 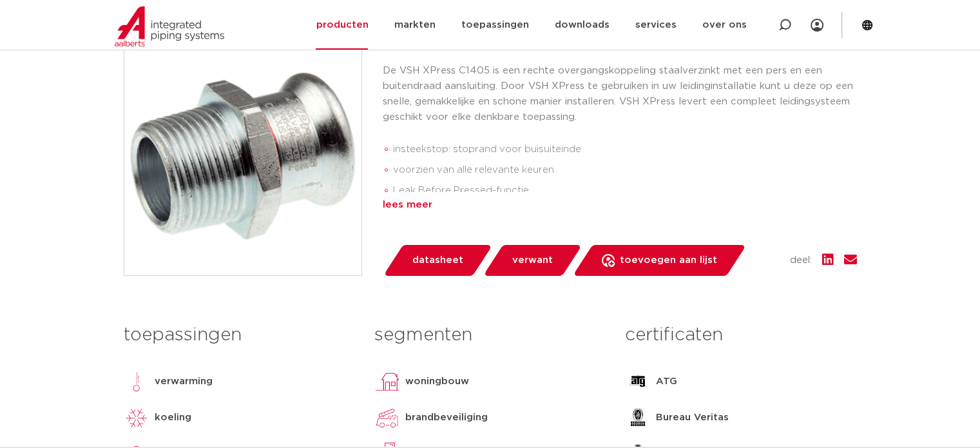 I want to click on img: Product Image for VSH XPress Staalverzinkt overgang (press x buitendraad), so click(x=243, y=157).